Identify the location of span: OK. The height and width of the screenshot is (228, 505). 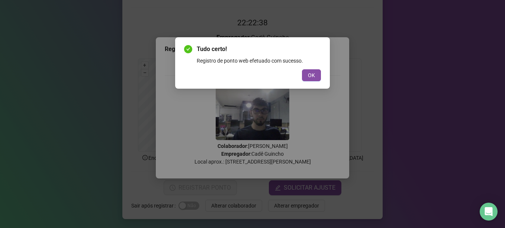
(311, 75).